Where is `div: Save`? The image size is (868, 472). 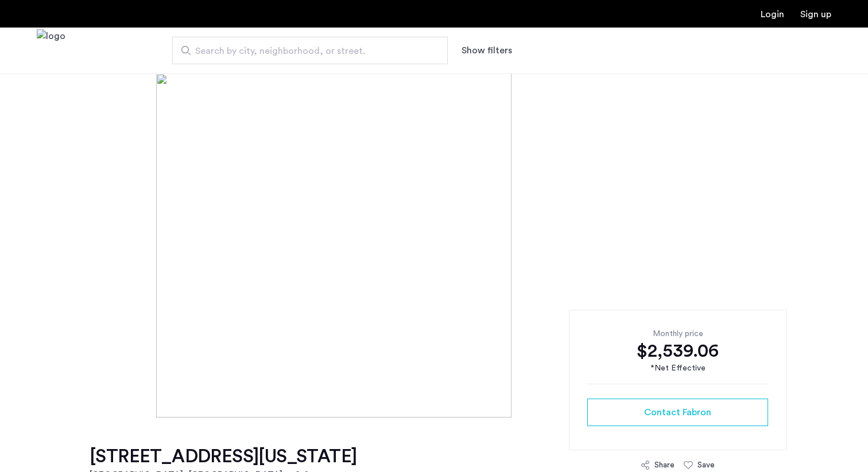 div: Save is located at coordinates (706, 465).